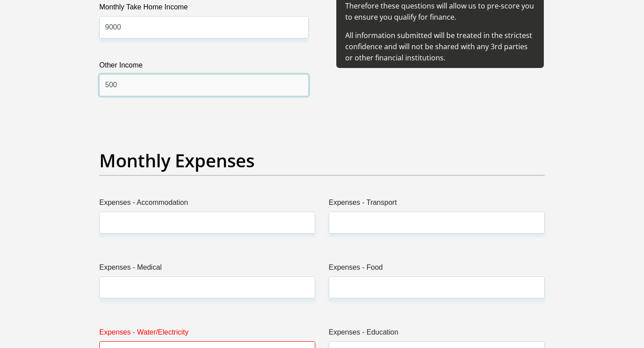 Image resolution: width=644 pixels, height=348 pixels. What do you see at coordinates (437, 222) in the screenshot?
I see `input: Expenses - Transport` at bounding box center [437, 222].